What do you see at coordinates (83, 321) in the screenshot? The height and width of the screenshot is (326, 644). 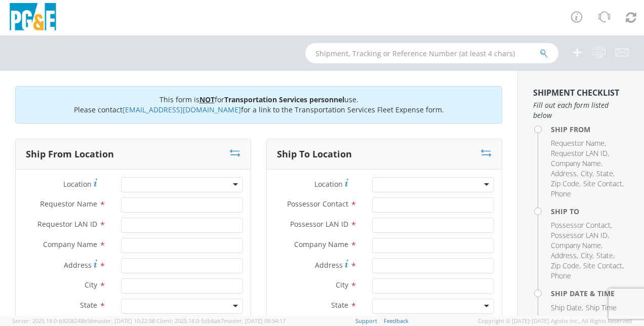 I see `span: Server: 2025.19.0-b9208248b56` at bounding box center [83, 321].